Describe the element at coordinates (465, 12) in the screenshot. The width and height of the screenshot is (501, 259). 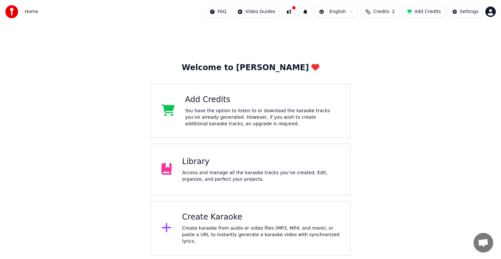
I see `button: Settings` at that location.